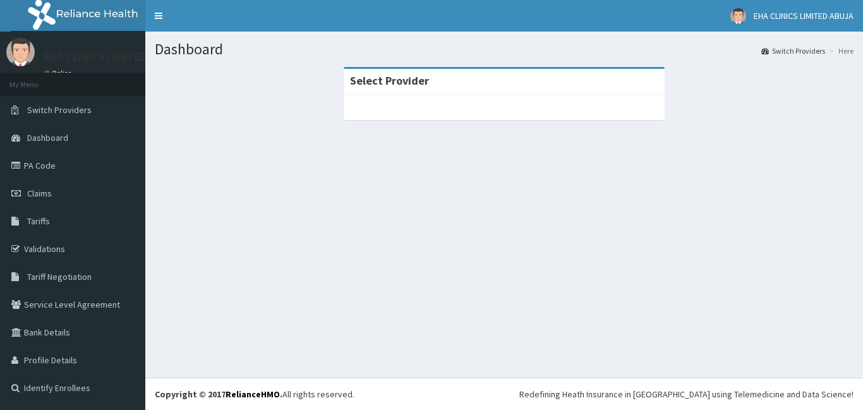  Describe the element at coordinates (59, 277) in the screenshot. I see `span: Tariff Negotiation` at that location.